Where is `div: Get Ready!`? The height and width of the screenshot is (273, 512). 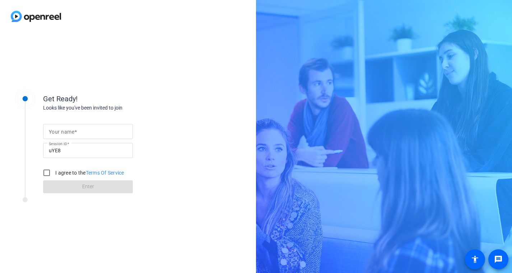 div: Get Ready! is located at coordinates (115, 99).